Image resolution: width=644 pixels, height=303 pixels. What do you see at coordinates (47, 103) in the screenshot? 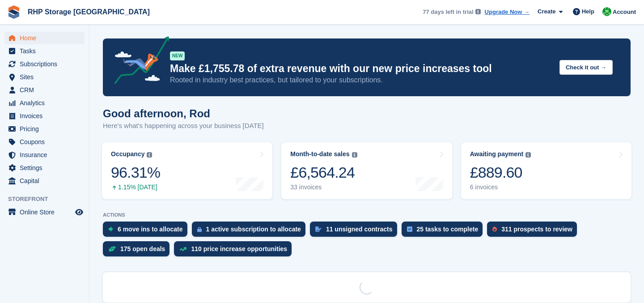
I see `span: Analytics` at bounding box center [47, 103].